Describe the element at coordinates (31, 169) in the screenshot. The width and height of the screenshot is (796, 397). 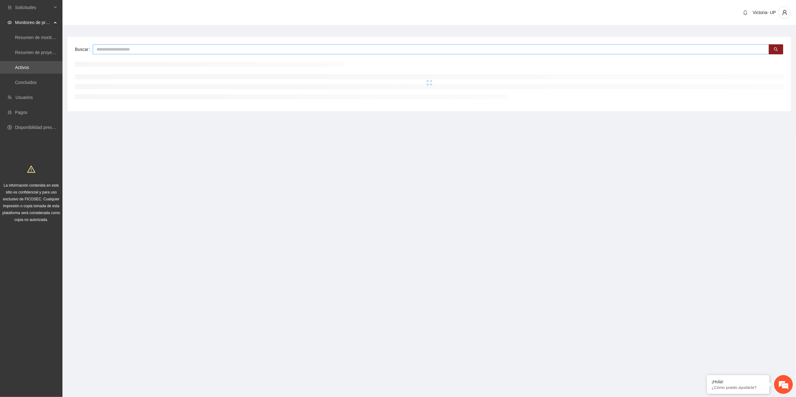
I see `span: warning` at that location.